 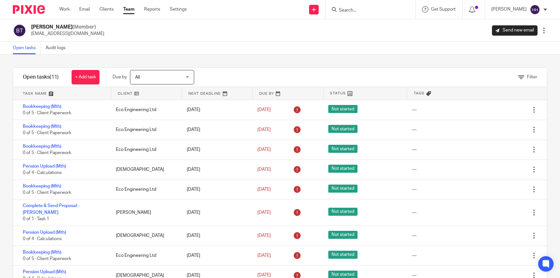 What do you see at coordinates (27, 48) in the screenshot?
I see `a: Open tasks` at bounding box center [27, 48].